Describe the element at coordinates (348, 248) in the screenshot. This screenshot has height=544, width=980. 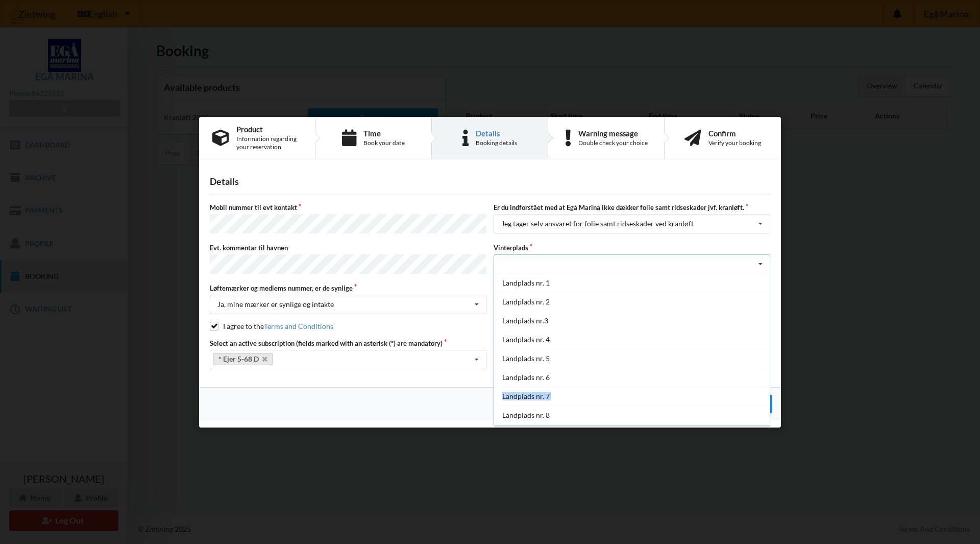
I see `label: Evt. kommentar til havnen` at that location.